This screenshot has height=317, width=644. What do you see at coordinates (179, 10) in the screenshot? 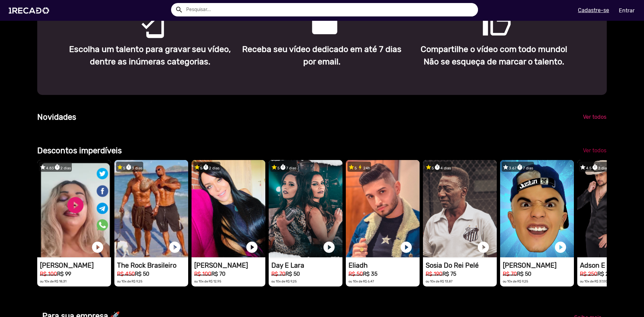
I see `mat-icon: Example home icon` at bounding box center [179, 10].